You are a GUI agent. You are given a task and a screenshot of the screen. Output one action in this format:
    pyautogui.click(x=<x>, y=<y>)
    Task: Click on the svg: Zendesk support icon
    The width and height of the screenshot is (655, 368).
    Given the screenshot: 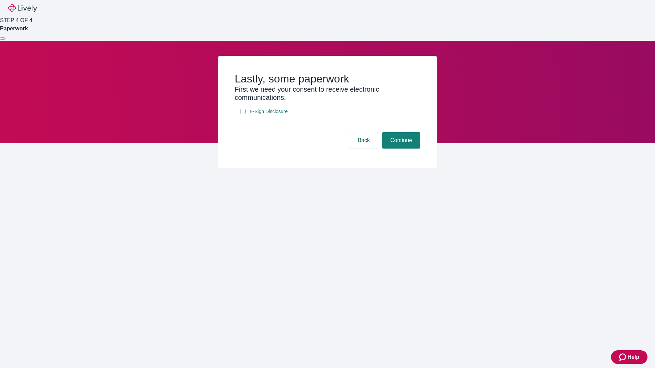 What is the action you would take?
    pyautogui.click(x=623, y=357)
    